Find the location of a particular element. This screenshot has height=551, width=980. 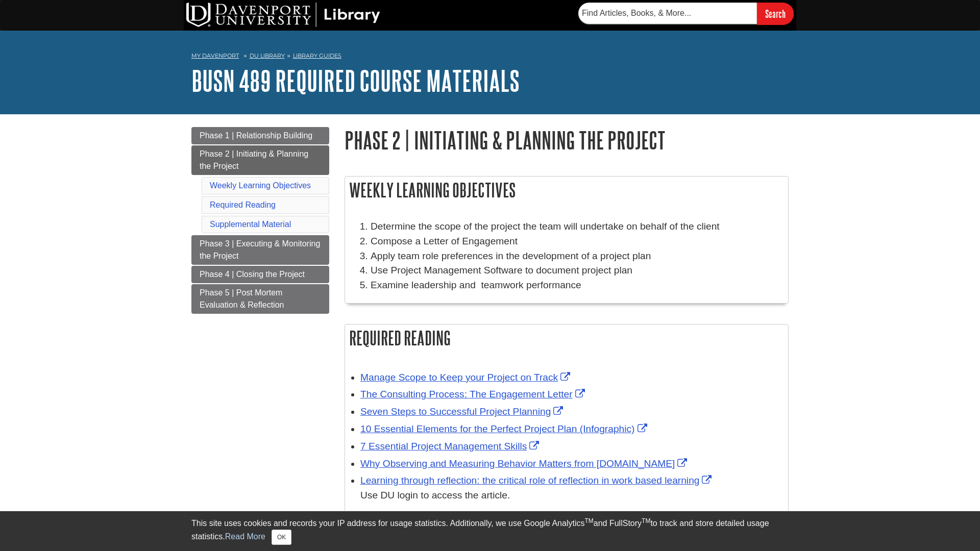

a: Required Reading is located at coordinates (243, 205).